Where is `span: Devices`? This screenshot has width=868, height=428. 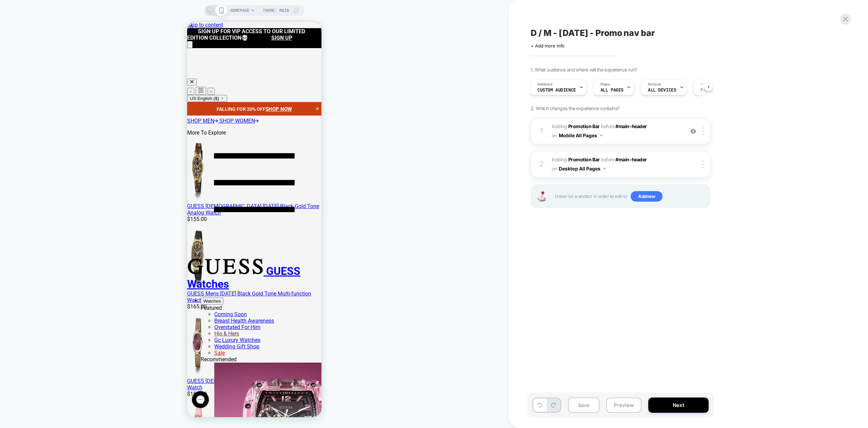 span: Devices is located at coordinates (655, 85).